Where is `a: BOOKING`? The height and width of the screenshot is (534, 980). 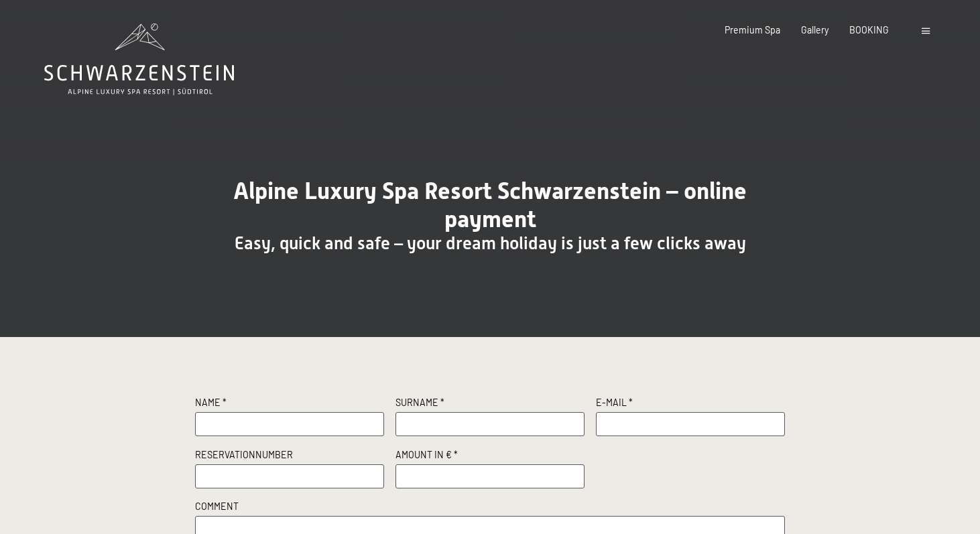
a: BOOKING is located at coordinates (869, 30).